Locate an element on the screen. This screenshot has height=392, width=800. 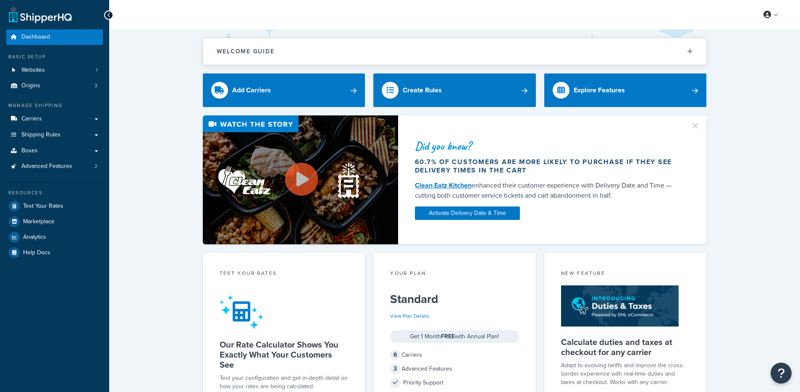
li: Origins is located at coordinates (55, 86).